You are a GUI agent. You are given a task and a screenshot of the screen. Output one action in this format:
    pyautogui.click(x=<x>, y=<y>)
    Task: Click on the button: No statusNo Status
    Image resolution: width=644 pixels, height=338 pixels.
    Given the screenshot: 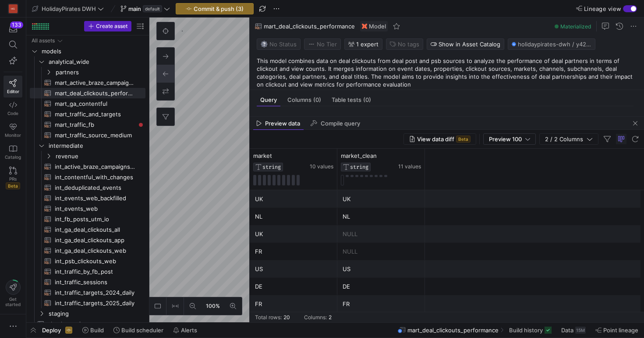 What is the action you would take?
    pyautogui.click(x=279, y=44)
    